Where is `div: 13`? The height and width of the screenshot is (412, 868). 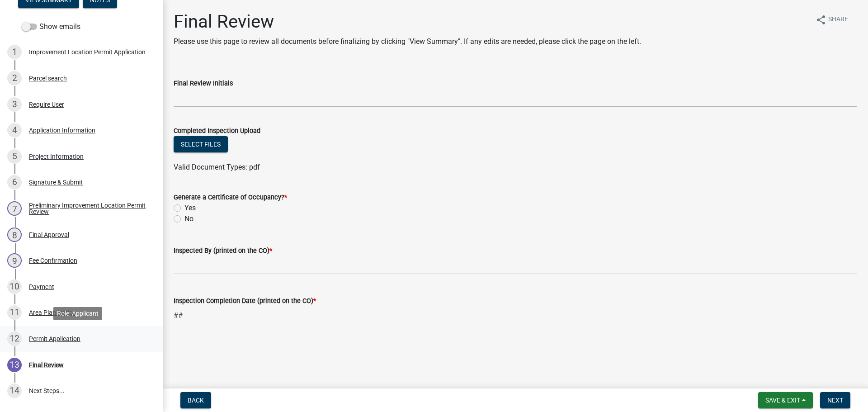
div: 13 is located at coordinates (14, 365).